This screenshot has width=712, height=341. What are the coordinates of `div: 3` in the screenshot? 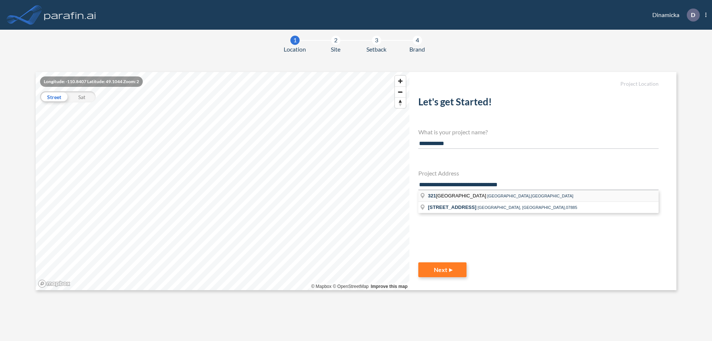 It's located at (376, 40).